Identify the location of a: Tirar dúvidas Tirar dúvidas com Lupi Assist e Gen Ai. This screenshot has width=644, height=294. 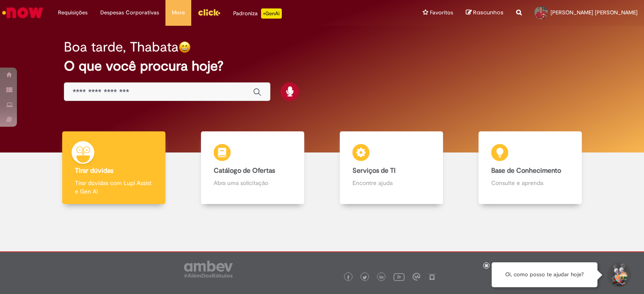
(114, 168).